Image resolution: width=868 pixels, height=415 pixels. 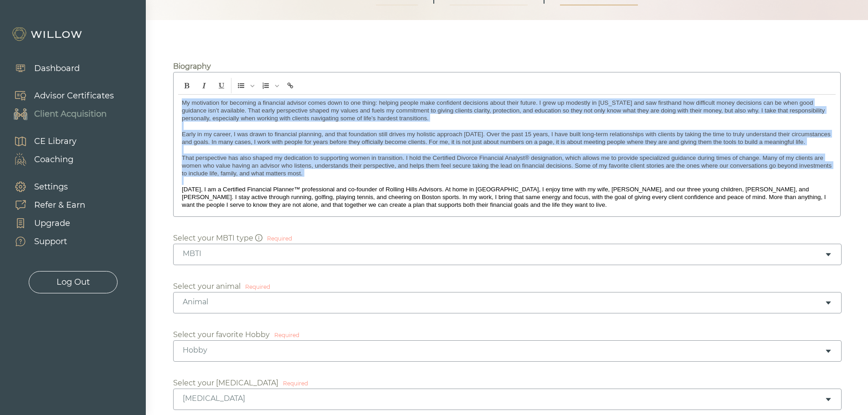 What do you see at coordinates (48, 34) in the screenshot?
I see `img: Willow` at bounding box center [48, 34].